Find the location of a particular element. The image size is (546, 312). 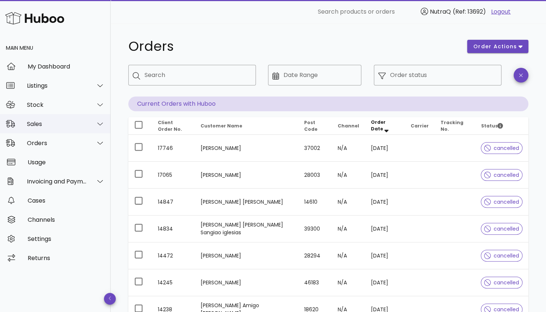

span: order actions is located at coordinates (495, 46).